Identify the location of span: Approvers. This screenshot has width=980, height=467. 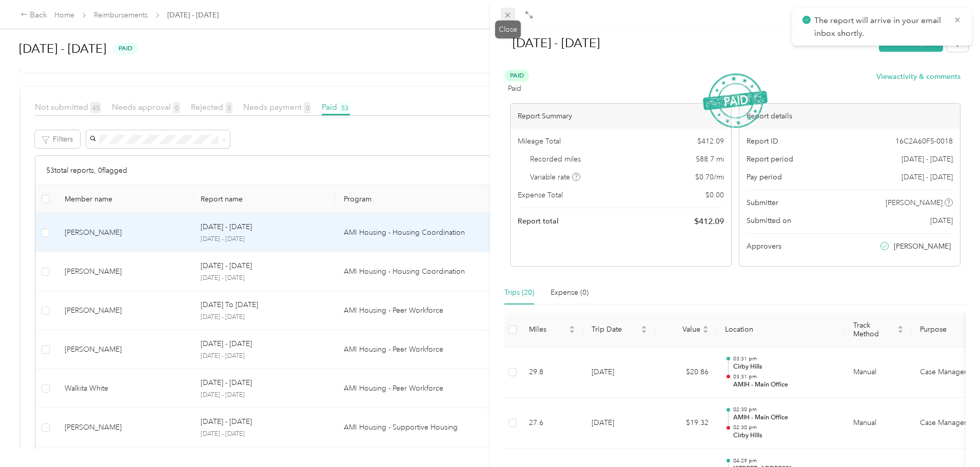
(764, 246).